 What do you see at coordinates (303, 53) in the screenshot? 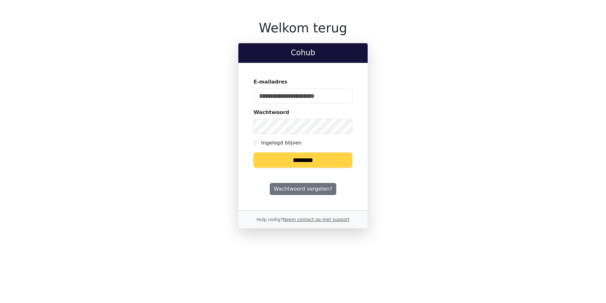
I see `h2: Cohub` at bounding box center [303, 53].